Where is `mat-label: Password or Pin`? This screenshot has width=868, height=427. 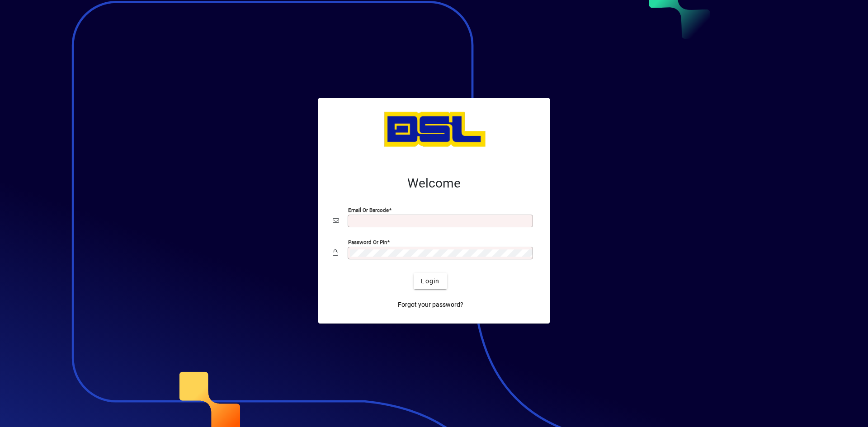 mat-label: Password or Pin is located at coordinates (367, 243).